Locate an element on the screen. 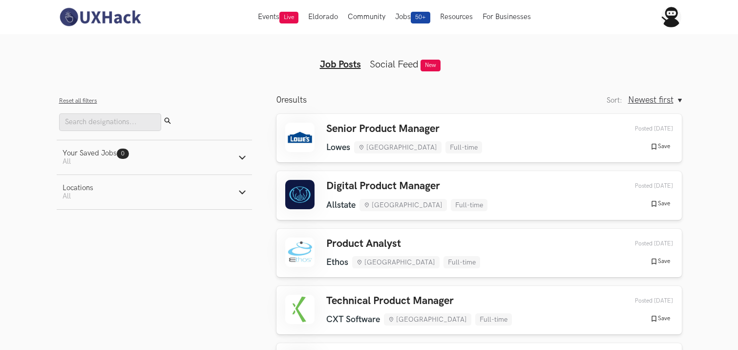  label: Sort: is located at coordinates (614, 100).